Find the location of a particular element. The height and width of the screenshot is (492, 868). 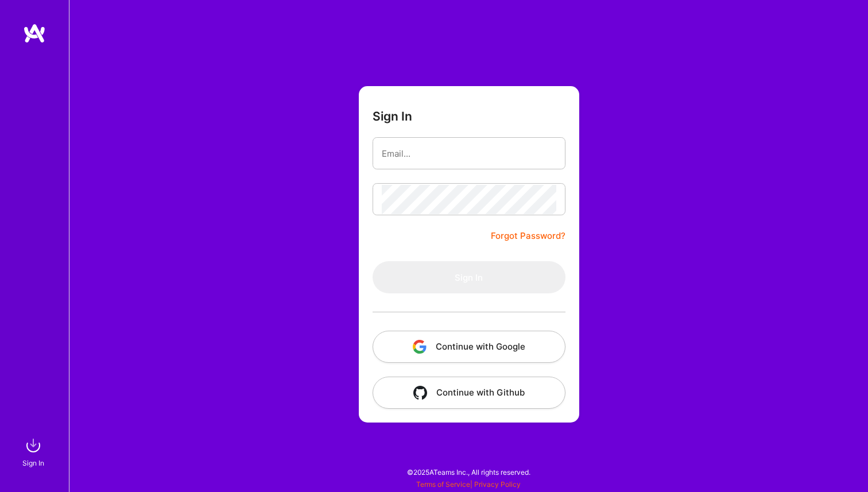

a: sign inSign In is located at coordinates (34, 451).